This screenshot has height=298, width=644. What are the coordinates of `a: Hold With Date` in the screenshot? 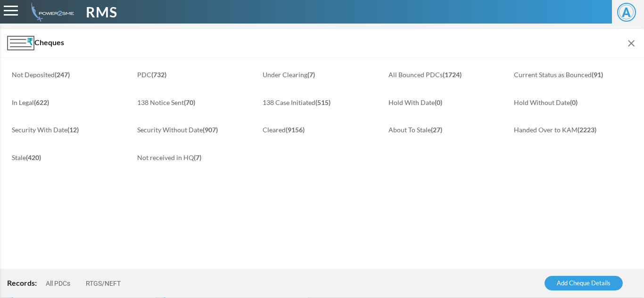 It's located at (448, 102).